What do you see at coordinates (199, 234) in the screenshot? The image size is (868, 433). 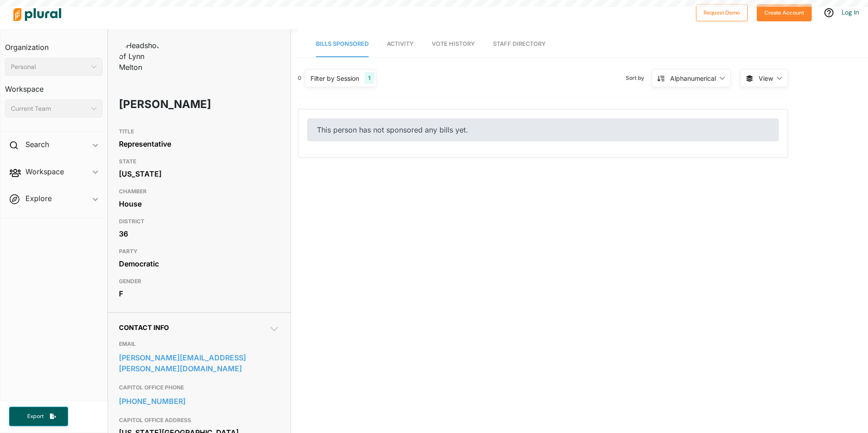 I see `div: 36` at bounding box center [199, 234].